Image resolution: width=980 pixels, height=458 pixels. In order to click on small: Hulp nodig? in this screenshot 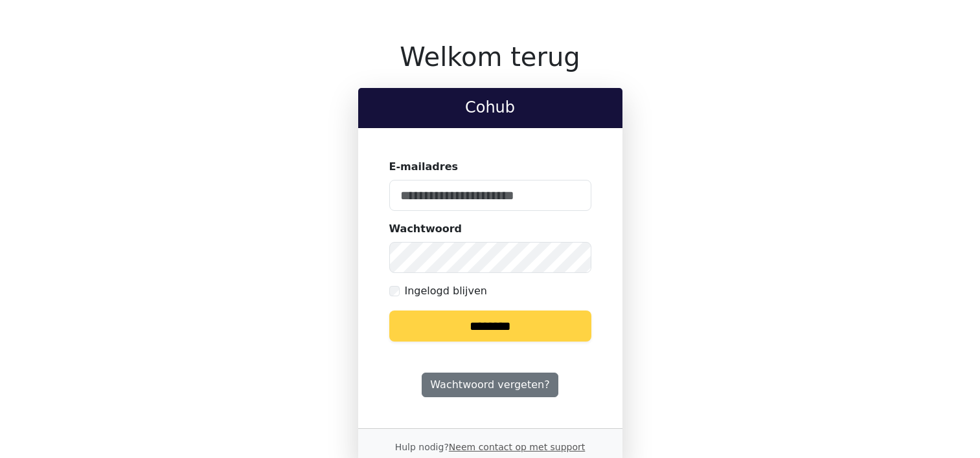, I will do `click(490, 447)`.